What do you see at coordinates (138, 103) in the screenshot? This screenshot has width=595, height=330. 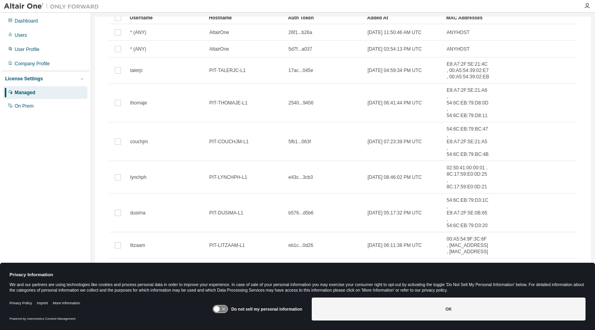 I see `span: thomaje` at bounding box center [138, 103].